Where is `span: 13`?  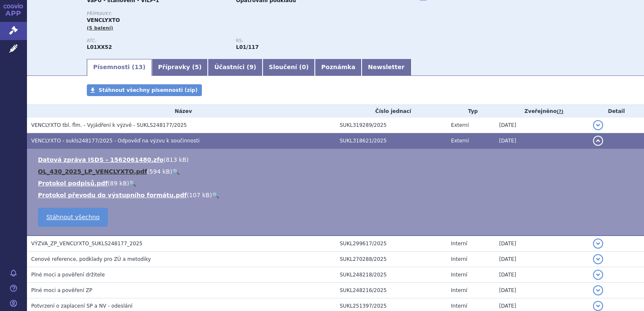 span: 13 is located at coordinates (138, 67).